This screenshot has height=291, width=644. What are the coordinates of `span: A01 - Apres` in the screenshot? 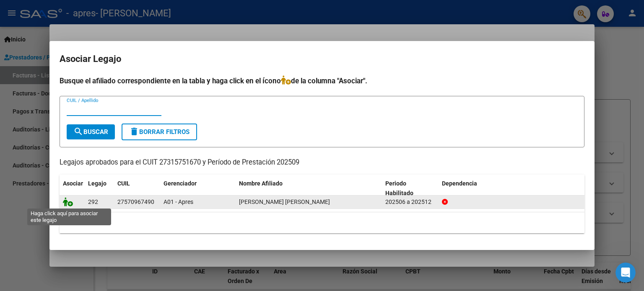 It's located at (178, 202).